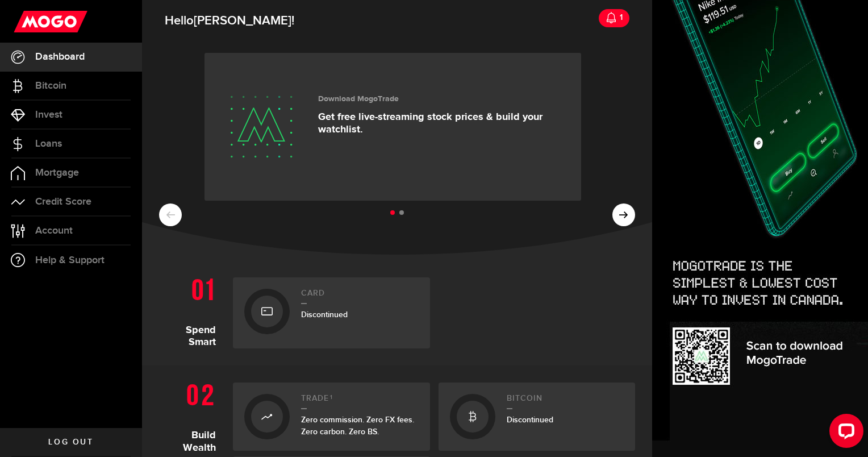 Image resolution: width=868 pixels, height=457 pixels. What do you see at coordinates (26, 22) in the screenshot?
I see `button: Open LiveChat chat widget` at bounding box center [26, 22].